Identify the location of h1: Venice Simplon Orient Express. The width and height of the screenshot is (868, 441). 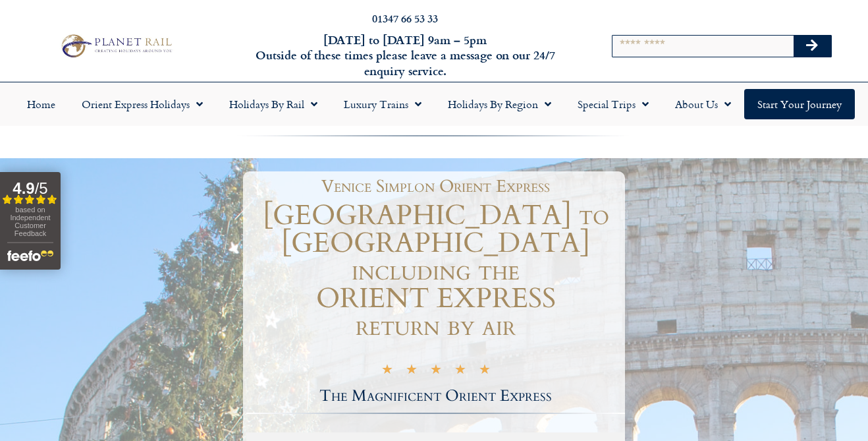
(435, 187).